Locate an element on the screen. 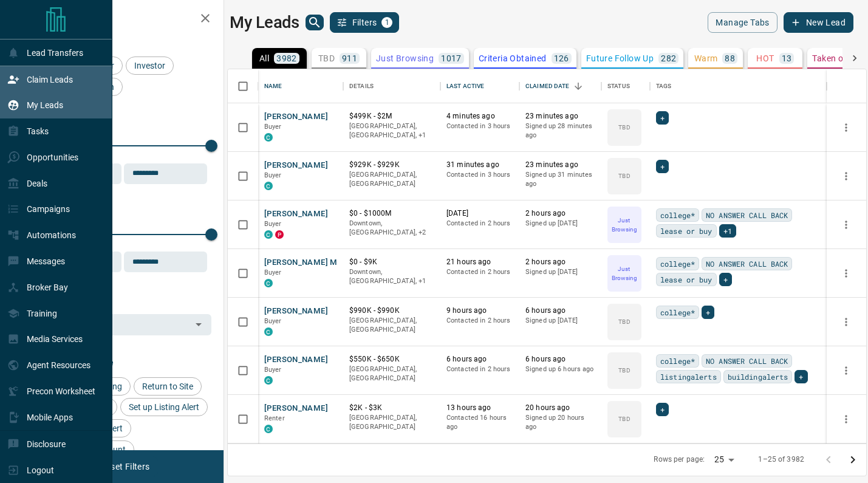 The width and height of the screenshot is (868, 483). p: $0 - $9K is located at coordinates (392, 261).